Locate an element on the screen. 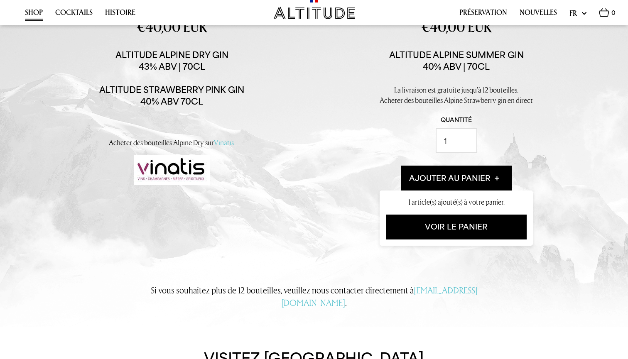 The width and height of the screenshot is (628, 359). button: Ajouter au panier is located at coordinates (456, 178).